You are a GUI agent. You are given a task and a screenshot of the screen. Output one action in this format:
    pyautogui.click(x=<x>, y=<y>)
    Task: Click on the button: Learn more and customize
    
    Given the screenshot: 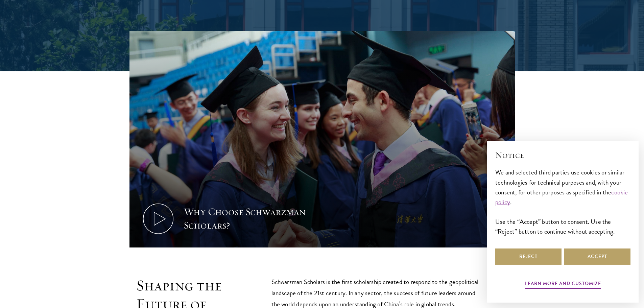 What is the action you would take?
    pyautogui.click(x=563, y=284)
    